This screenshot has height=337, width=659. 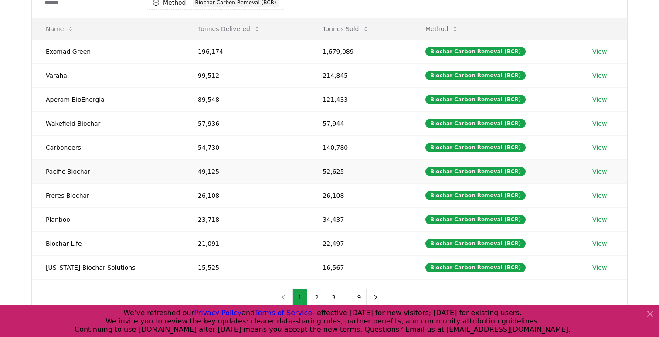 What do you see at coordinates (360, 243) in the screenshot?
I see `td: 22,497` at bounding box center [360, 243].